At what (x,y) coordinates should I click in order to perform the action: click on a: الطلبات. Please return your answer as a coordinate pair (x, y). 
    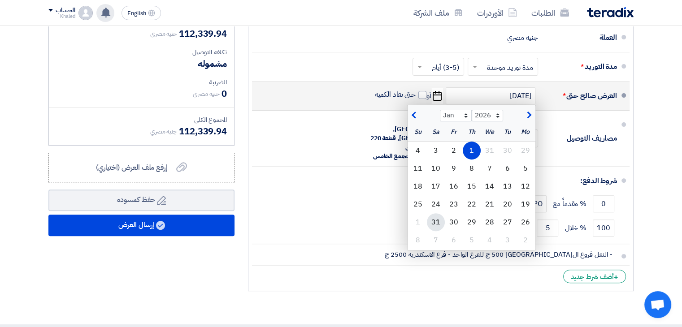
    Looking at the image, I should click on (550, 13).